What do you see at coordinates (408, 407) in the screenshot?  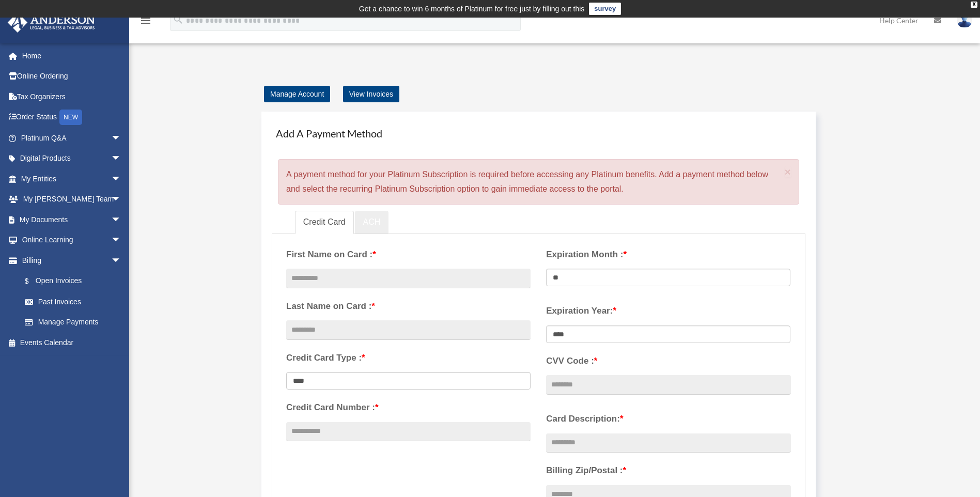 I see `label: Credit Card Number :` at bounding box center [408, 407].